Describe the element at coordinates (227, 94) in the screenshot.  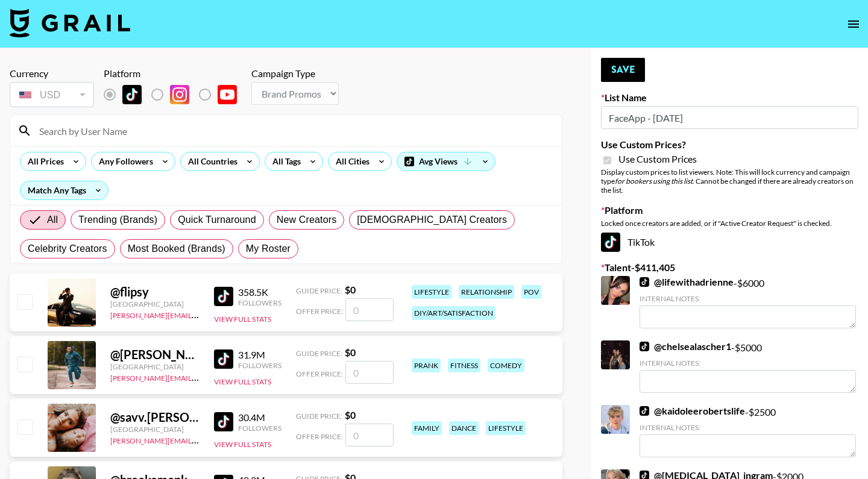
I see `img: YouTube` at that location.